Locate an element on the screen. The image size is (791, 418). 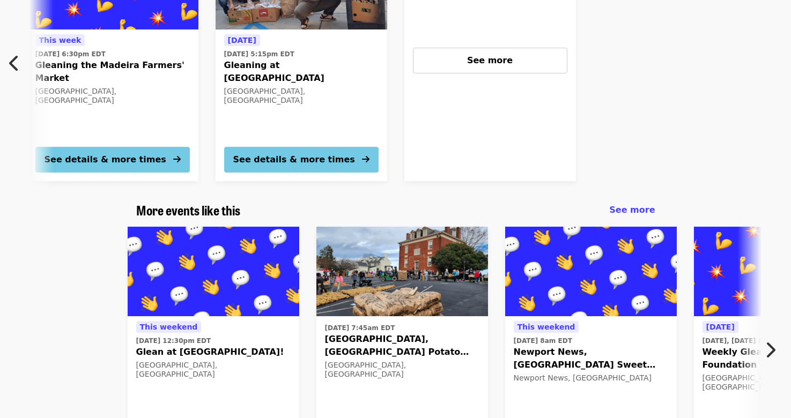
img: Newport News, VA Sweet Potato Drop! organized by Society of St. Andrew is located at coordinates (591, 272).